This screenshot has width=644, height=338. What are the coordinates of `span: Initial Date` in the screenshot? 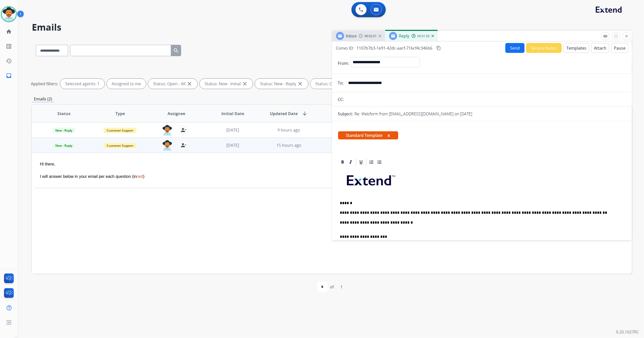 It's located at (233, 113).